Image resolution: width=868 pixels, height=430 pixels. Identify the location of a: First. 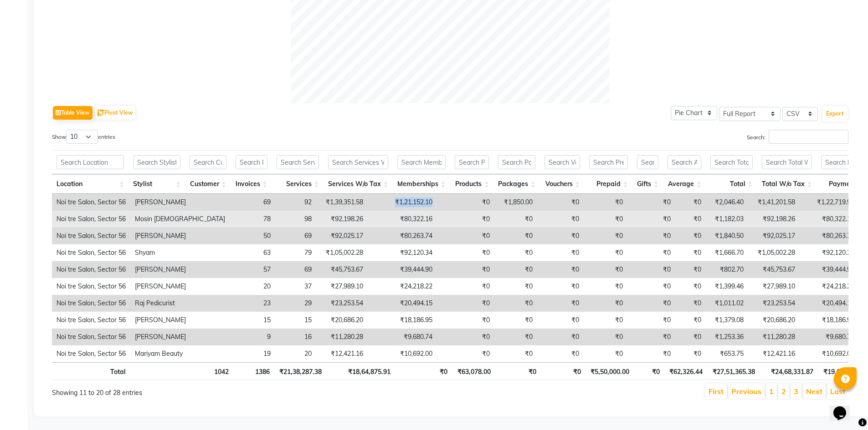
(715, 391).